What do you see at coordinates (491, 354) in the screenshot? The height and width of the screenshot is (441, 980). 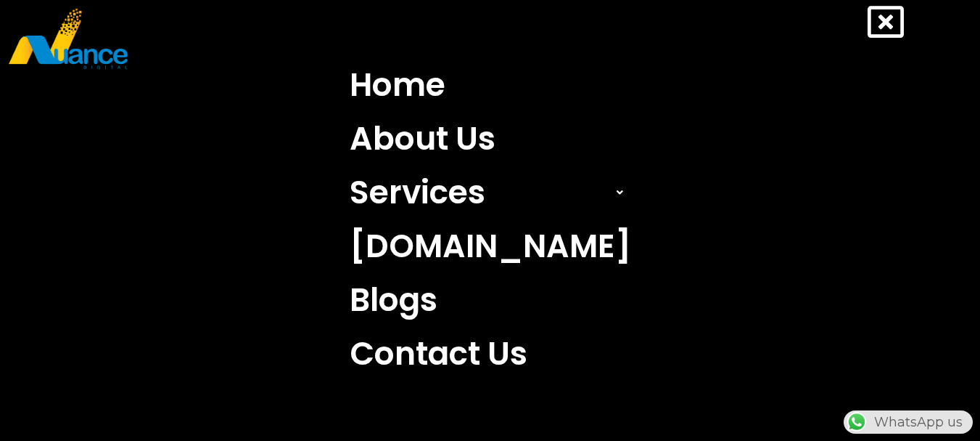 I see `a: Contact Us` at bounding box center [491, 354].